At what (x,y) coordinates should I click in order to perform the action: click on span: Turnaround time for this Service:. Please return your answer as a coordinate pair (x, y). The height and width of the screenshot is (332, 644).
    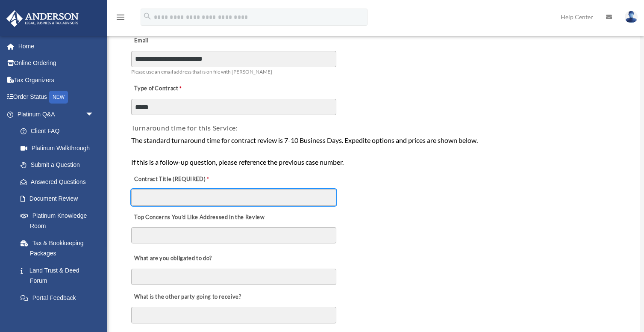
    Looking at the image, I should click on (185, 128).